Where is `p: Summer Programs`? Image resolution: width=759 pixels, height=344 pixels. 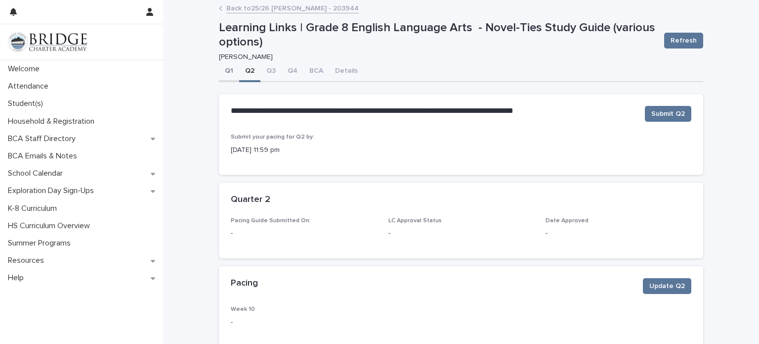 p: Summer Programs is located at coordinates (41, 243).